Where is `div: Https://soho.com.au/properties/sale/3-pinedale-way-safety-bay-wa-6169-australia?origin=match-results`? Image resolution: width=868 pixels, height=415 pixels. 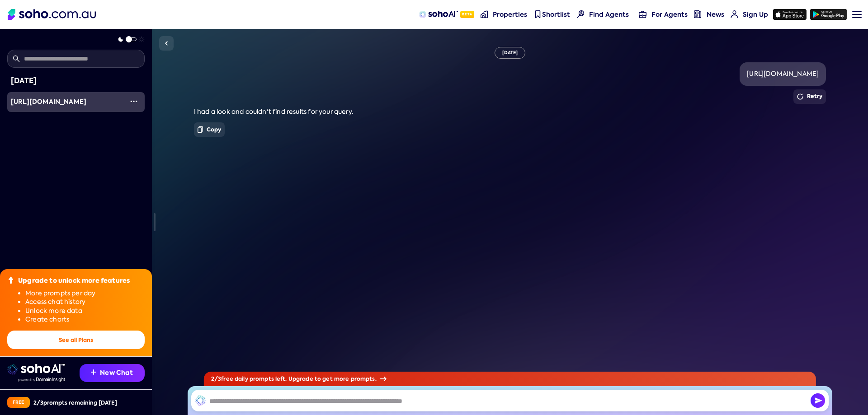
div: Https://soho.com.au/properties/sale/3-pinedale-way-safety-bay-wa-6169-australia?origin=match-results is located at coordinates (67, 102).